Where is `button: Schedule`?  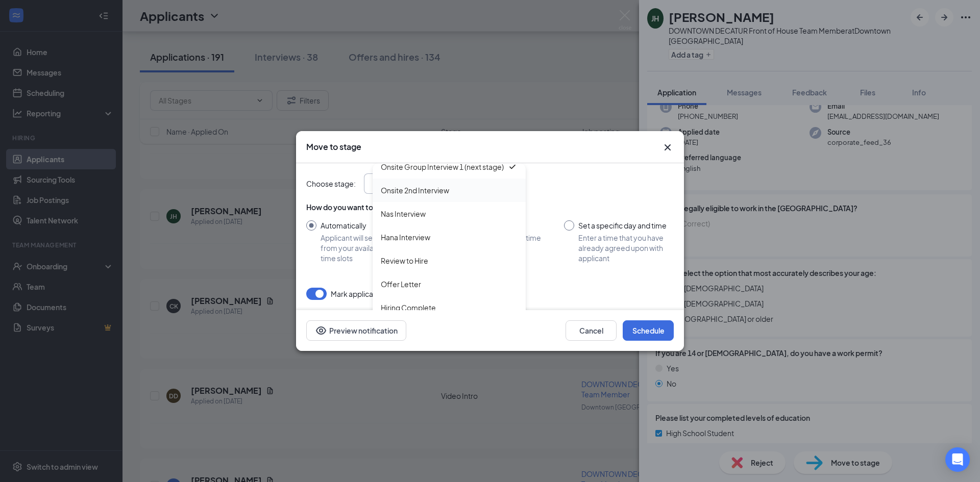
button: Schedule is located at coordinates (649, 330).